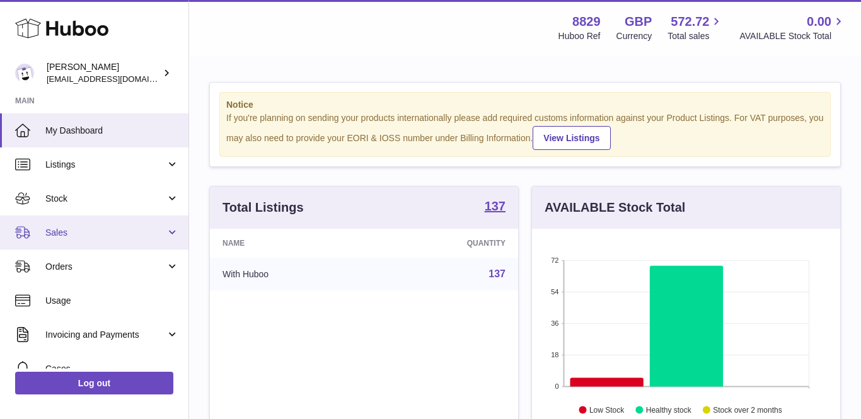  I want to click on span: 572.72, so click(689, 21).